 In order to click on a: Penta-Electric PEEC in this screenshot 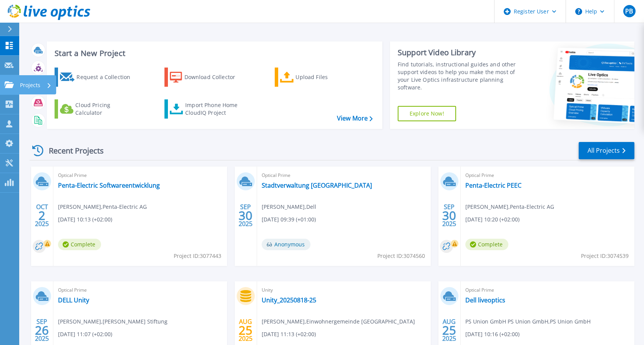, I will do `click(493, 186)`.